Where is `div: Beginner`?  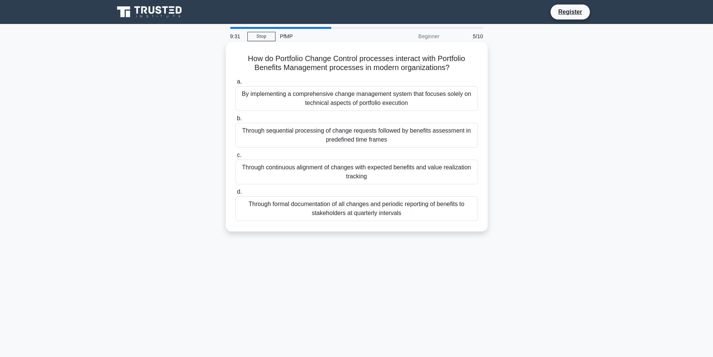 div: Beginner is located at coordinates (411, 36).